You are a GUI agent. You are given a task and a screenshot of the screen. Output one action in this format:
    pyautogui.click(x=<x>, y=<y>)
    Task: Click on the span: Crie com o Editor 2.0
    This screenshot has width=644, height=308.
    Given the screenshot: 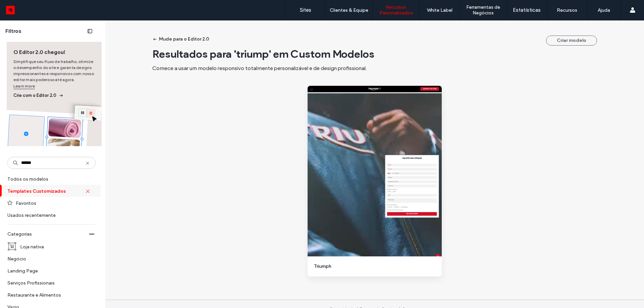 What is the action you would take?
    pyautogui.click(x=54, y=96)
    